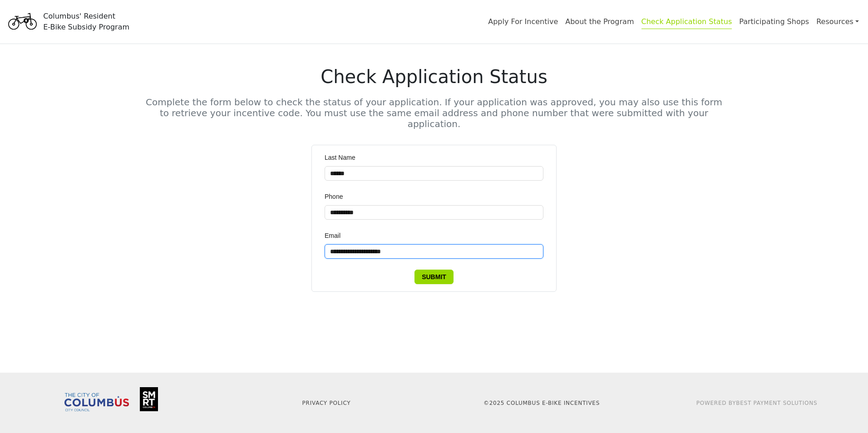 The image size is (868, 433). What do you see at coordinates (86, 22) in the screenshot?
I see `div: Columbus' Resident E-Bike Subsidy Program` at bounding box center [86, 22].